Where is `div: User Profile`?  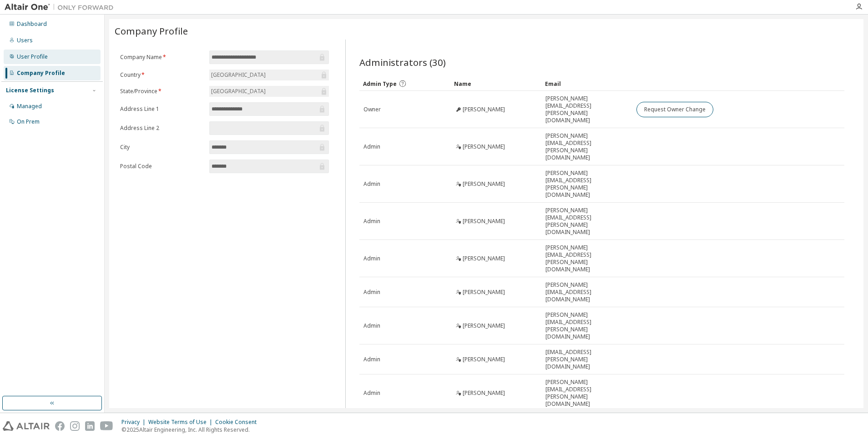 div: User Profile is located at coordinates (32, 57).